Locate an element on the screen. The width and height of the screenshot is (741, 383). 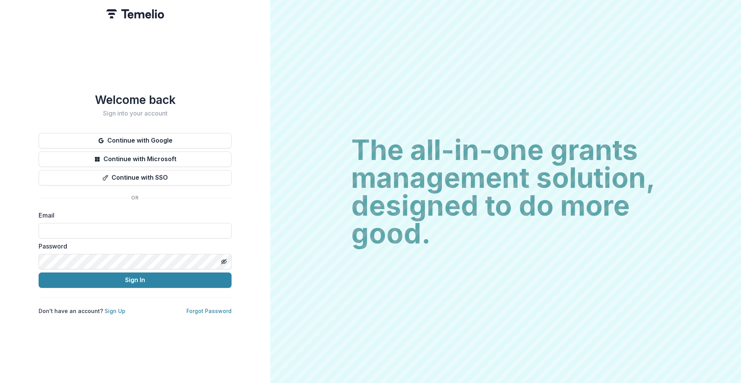
button: Sign In is located at coordinates (135, 280).